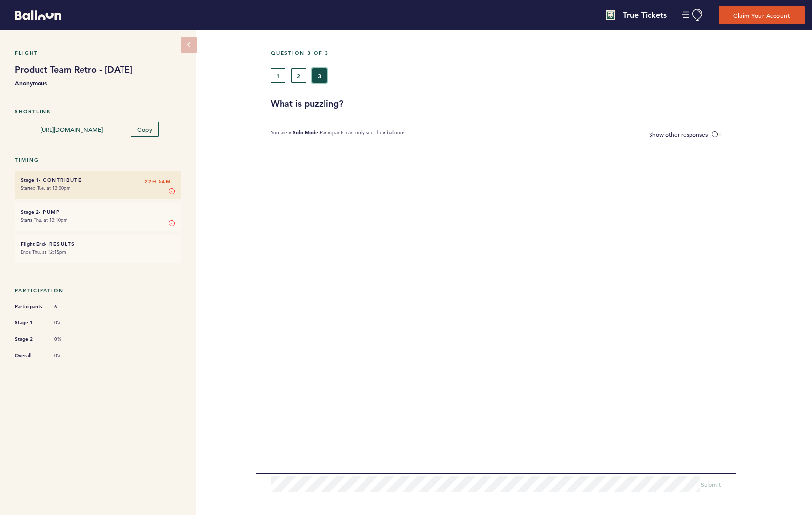 Image resolution: width=812 pixels, height=515 pixels. I want to click on h6: - Results, so click(98, 244).